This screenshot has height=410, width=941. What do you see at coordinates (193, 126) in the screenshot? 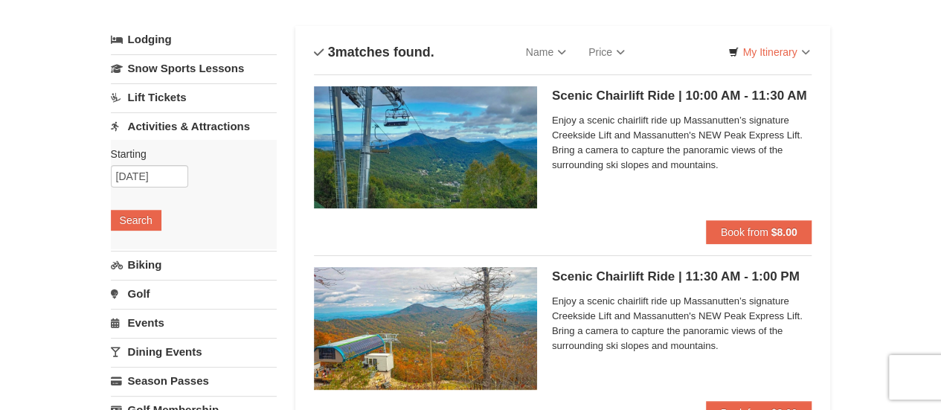
I see `a: Activities & Attractions` at bounding box center [193, 126].